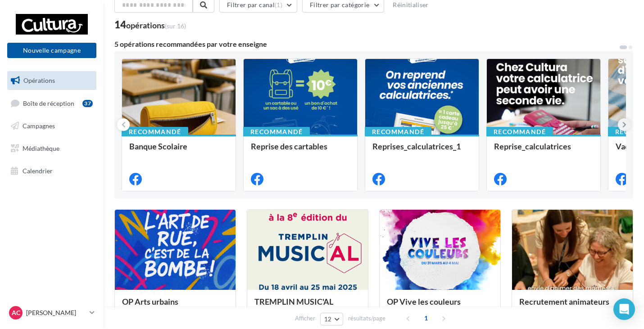 This screenshot has width=644, height=329. Describe the element at coordinates (156, 25) in the screenshot. I see `div: opérations` at that location.